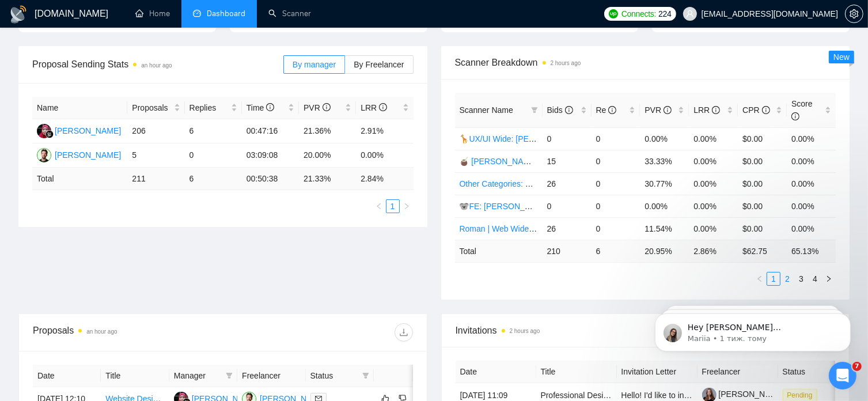 The image size is (868, 401). Describe the element at coordinates (271, 132) in the screenshot. I see `td: 00:47:16` at that location.